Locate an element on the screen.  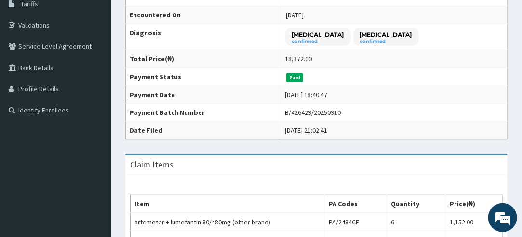
th: Total Price(₦) is located at coordinates (204, 59).